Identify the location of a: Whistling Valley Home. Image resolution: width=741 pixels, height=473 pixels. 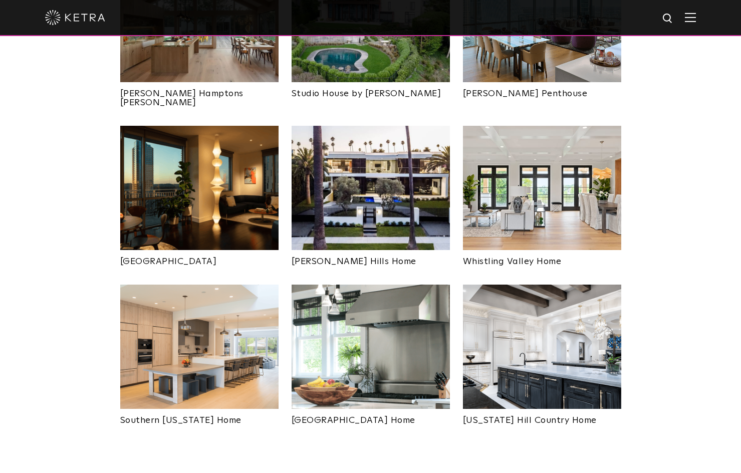
(542, 258).